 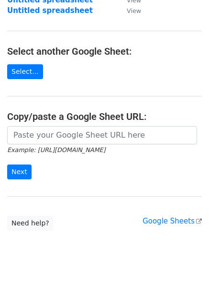 I want to click on input: Paste your Google Sheet URL here, so click(x=102, y=135).